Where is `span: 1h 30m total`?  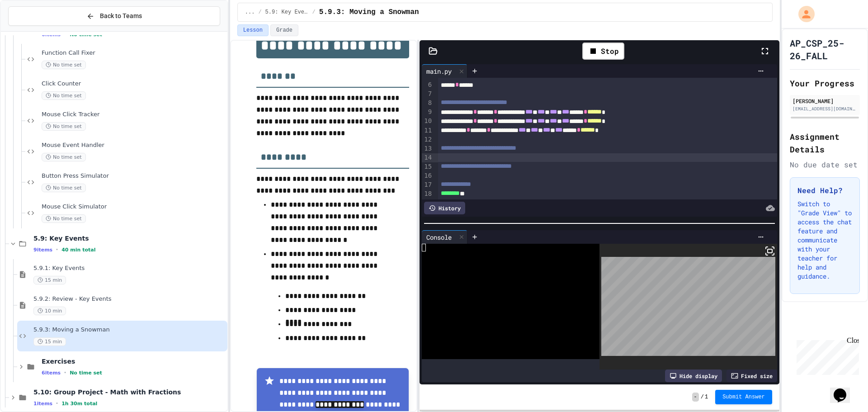 span: 1h 30m total is located at coordinates (79, 403).